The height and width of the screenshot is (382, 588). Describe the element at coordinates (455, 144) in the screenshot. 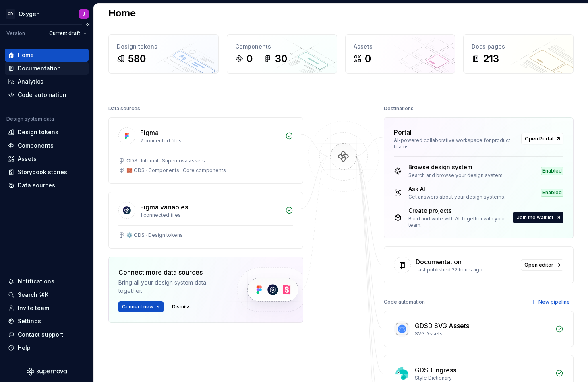

I see `div: AI-powered collaborative workspace for product teams.` at that location.